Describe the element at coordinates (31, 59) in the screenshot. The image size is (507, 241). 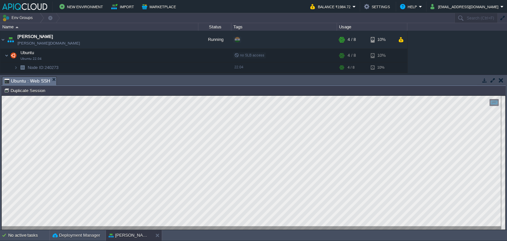
I see `span: Ubuntu 22.04` at that location.